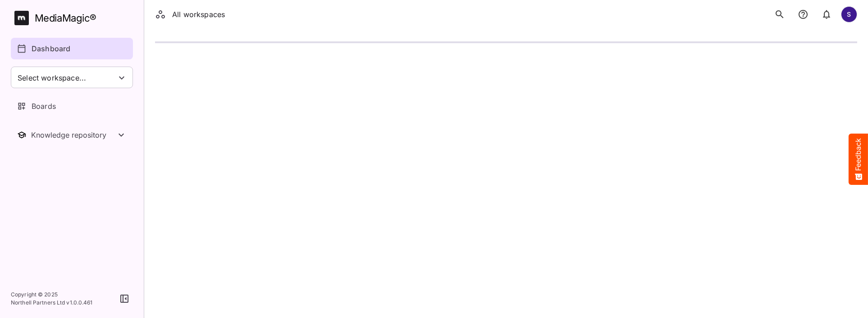 Image resolution: width=868 pixels, height=318 pixels. Describe the element at coordinates (72, 49) in the screenshot. I see `a: Dashboard` at that location.